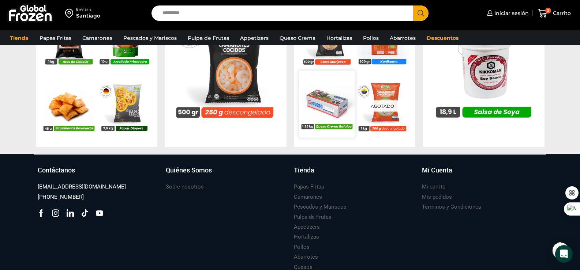  I want to click on a: Descuentos, so click(443, 38).